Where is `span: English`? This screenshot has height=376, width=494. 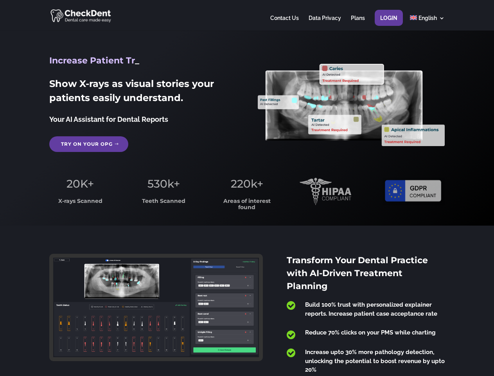 span: English is located at coordinates (428, 18).